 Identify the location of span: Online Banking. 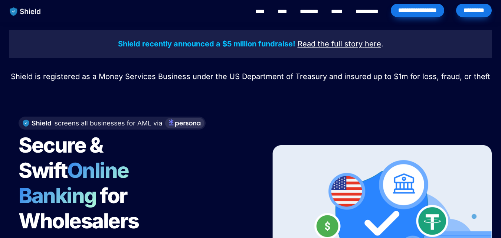
(77, 183).